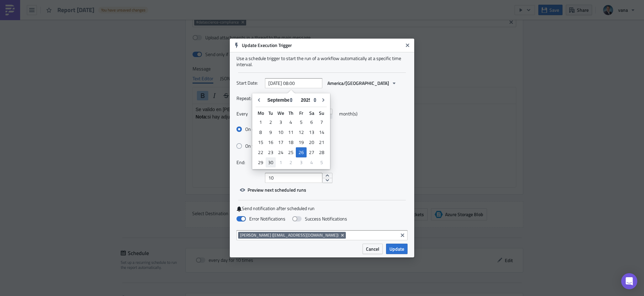 This screenshot has height=296, width=644. I want to click on div: Sun Sep 21 2025, so click(322, 142).